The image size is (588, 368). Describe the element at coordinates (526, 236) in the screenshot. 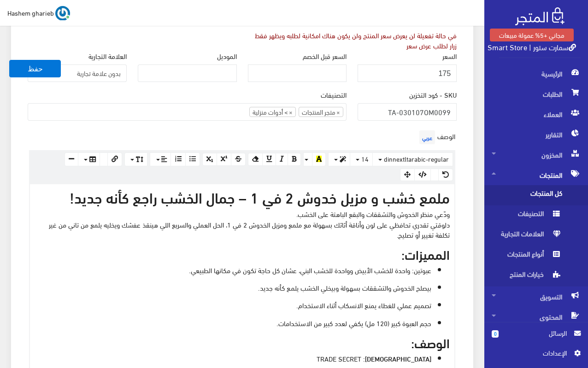

I see `span: العلامات التجارية` at that location.